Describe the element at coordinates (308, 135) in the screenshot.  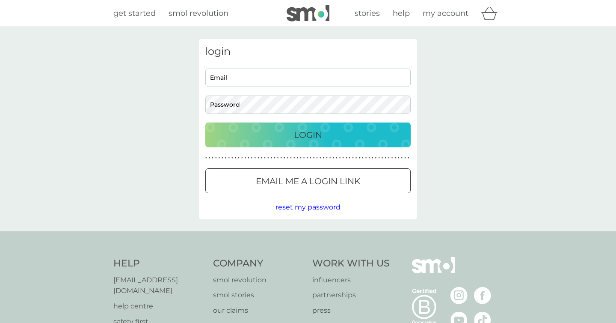
I see `button: Login` at that location.